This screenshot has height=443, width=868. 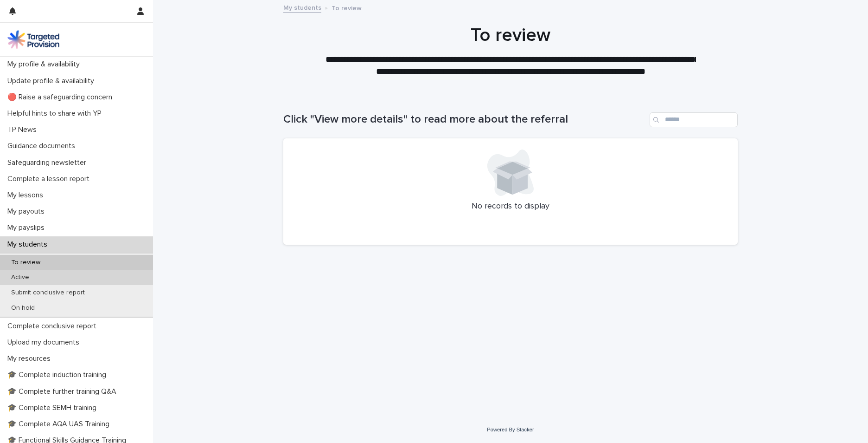 What do you see at coordinates (24, 130) in the screenshot?
I see `p: TP News` at bounding box center [24, 130].